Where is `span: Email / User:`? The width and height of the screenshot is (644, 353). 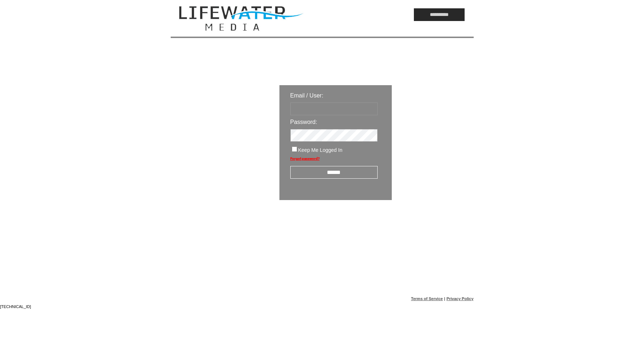 span: Email / User: is located at coordinates (307, 95).